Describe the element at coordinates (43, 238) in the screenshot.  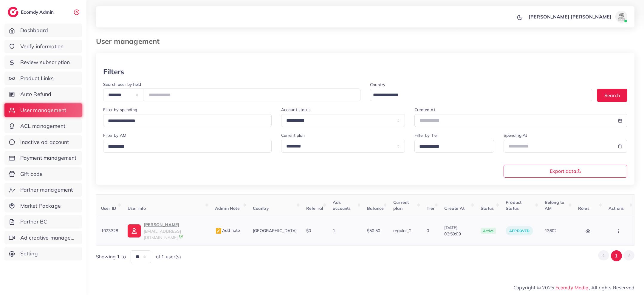
I see `a: Ad creative management` at that location.